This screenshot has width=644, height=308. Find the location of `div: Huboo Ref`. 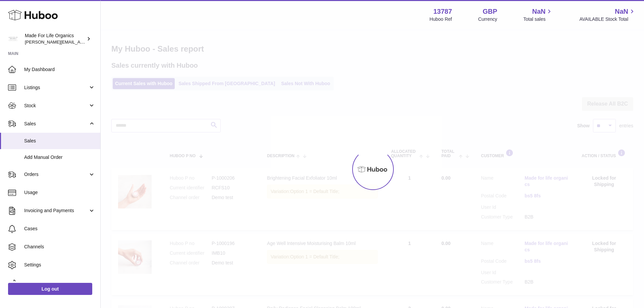

div: Huboo Ref is located at coordinates (441, 19).